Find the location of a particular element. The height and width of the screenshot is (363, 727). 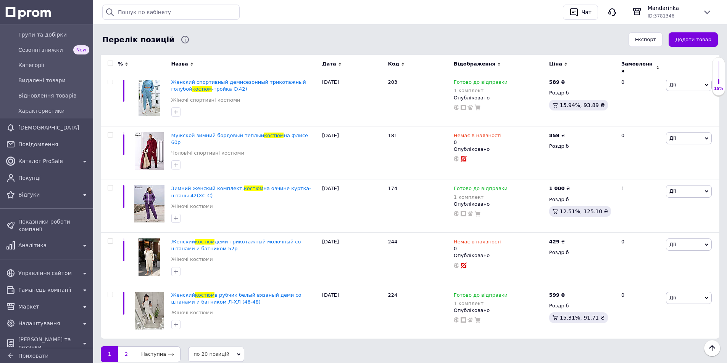

span: 12.51%, 125.10 ₴ is located at coordinates (584, 212).